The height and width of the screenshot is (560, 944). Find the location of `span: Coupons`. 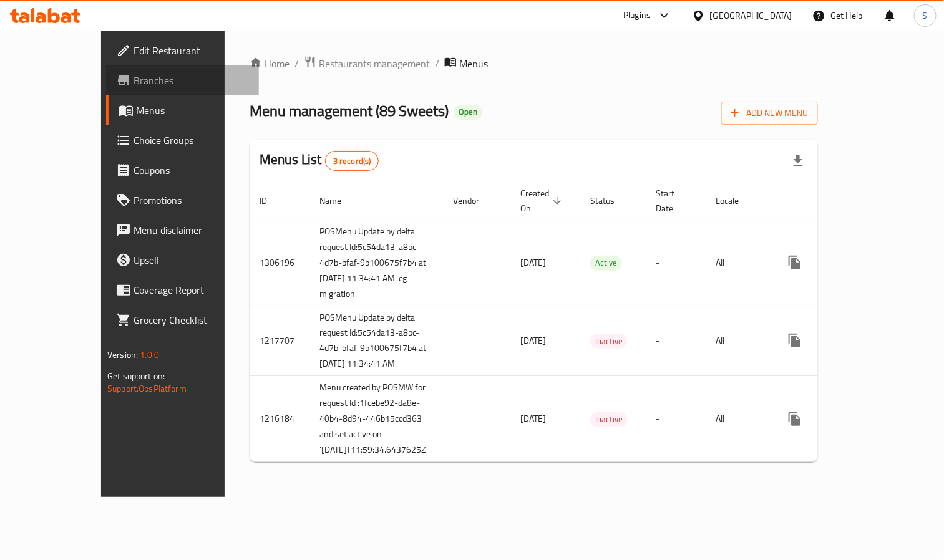

span: Coupons is located at coordinates (191, 171).